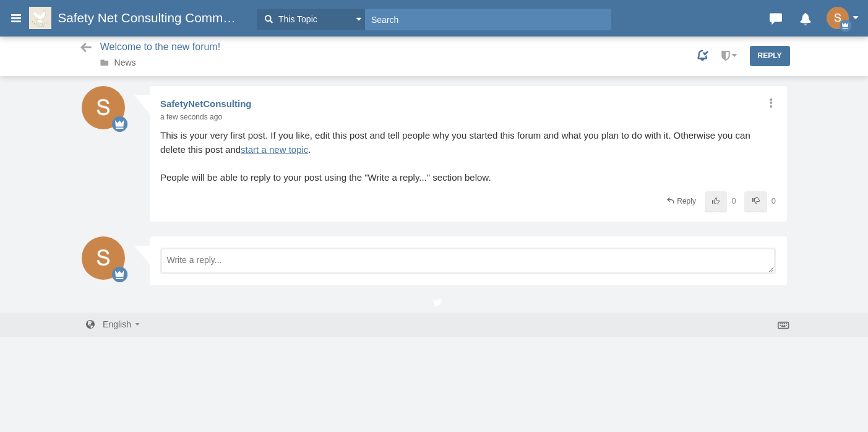  What do you see at coordinates (43, 18) in the screenshot?
I see `img: favicon.ico` at bounding box center [43, 18].